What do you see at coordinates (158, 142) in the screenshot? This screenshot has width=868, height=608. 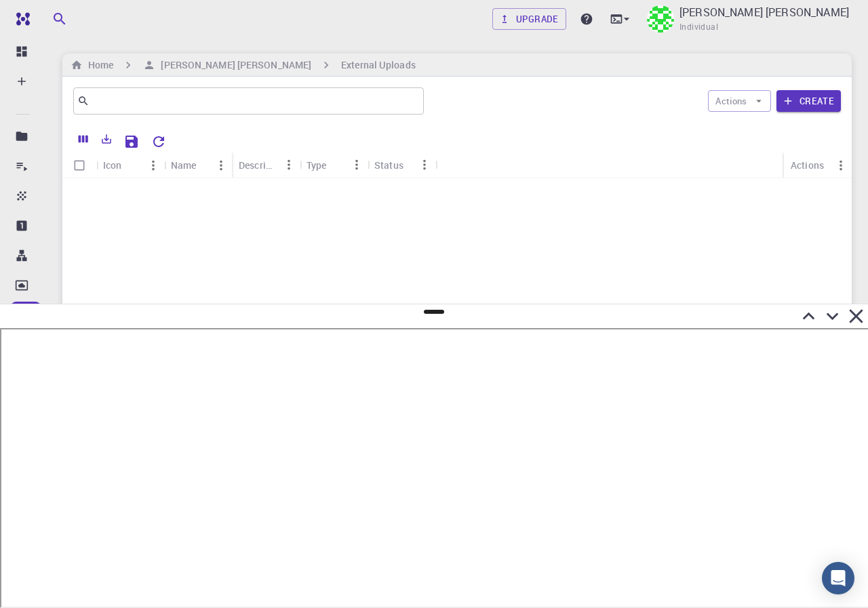 I see `button: Reset Explorer Settings` at bounding box center [158, 142].